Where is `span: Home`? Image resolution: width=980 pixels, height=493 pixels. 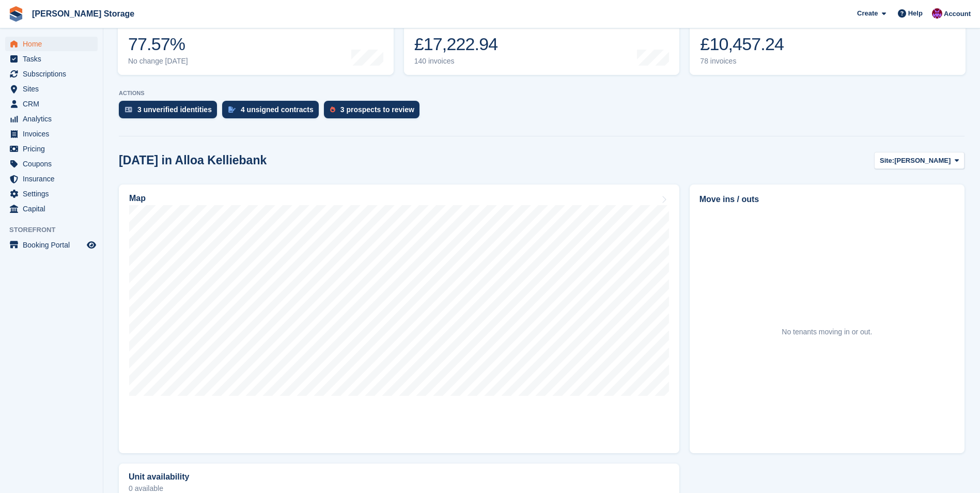
span: Home is located at coordinates (54, 44).